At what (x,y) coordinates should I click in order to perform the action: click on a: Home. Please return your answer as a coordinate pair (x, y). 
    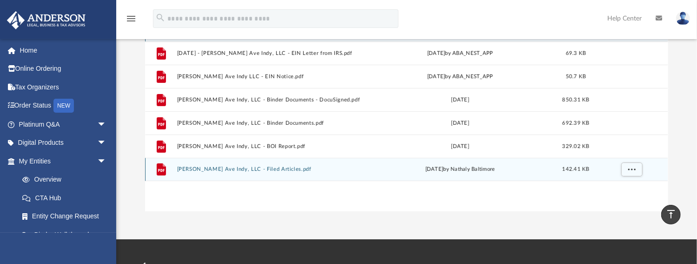
    Looking at the image, I should click on (63, 50).